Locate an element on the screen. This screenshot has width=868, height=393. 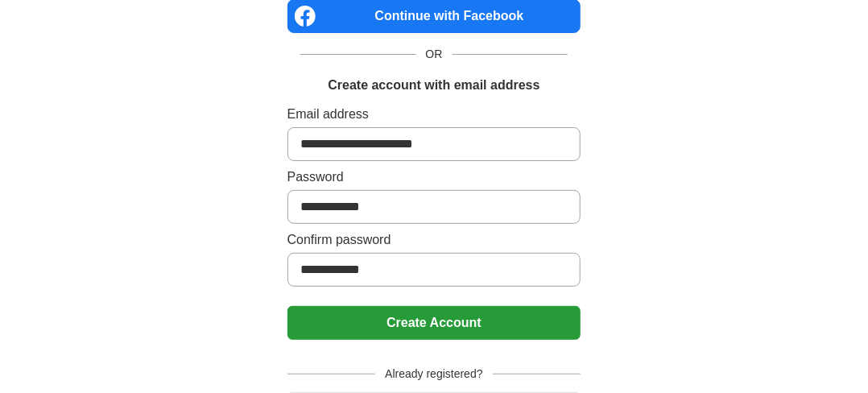
label: Password is located at coordinates (434, 177).